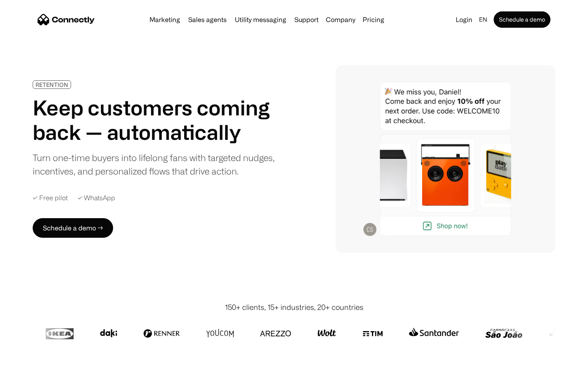 The image size is (588, 367). I want to click on aside: Language selected: English, so click(28, 358).